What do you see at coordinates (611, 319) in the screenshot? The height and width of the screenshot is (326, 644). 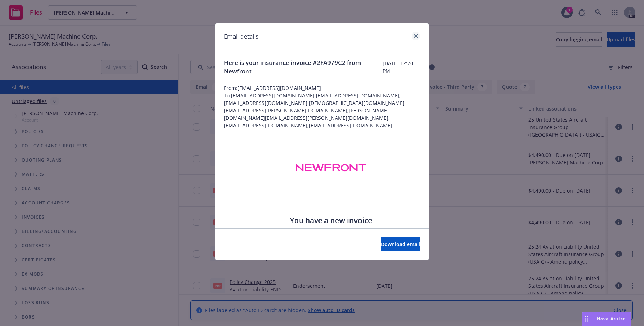 I see `span: Nova Assist` at bounding box center [611, 319].